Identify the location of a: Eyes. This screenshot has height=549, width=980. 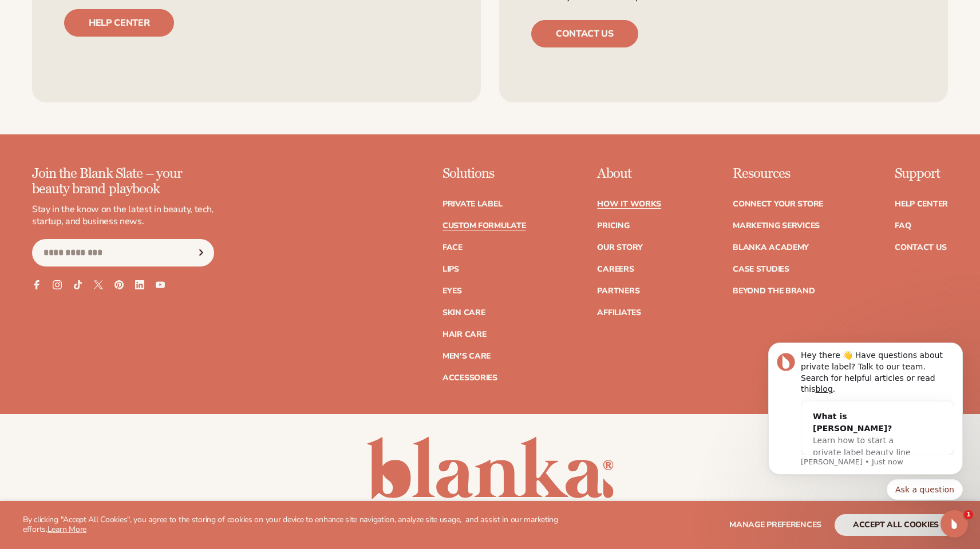
(452, 291).